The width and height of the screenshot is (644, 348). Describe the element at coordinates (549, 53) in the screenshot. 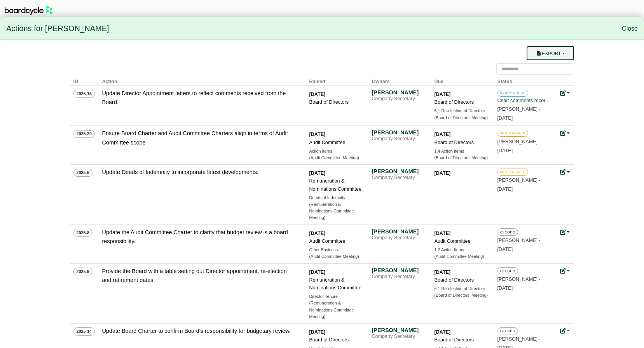

I see `button: Export` at that location.